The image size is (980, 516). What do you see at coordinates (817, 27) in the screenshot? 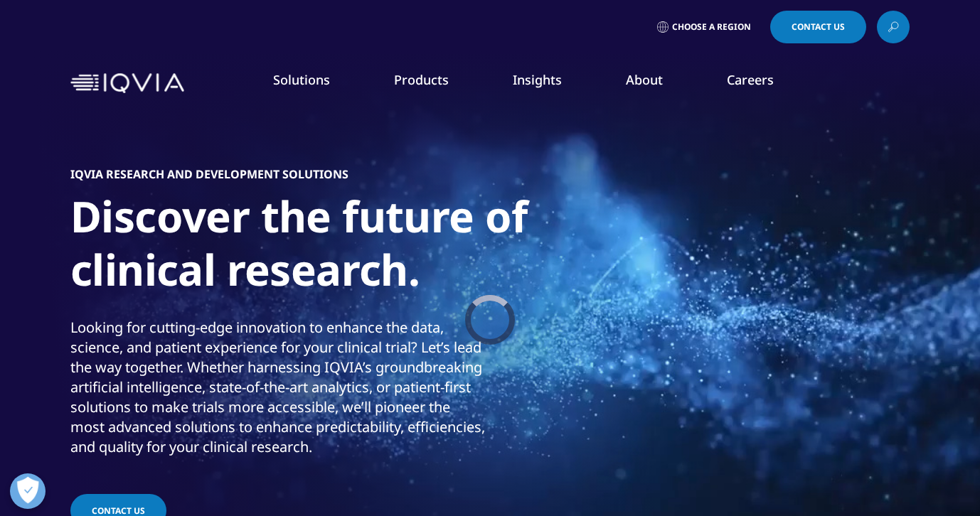
I see `span: Contact Us` at bounding box center [817, 27].